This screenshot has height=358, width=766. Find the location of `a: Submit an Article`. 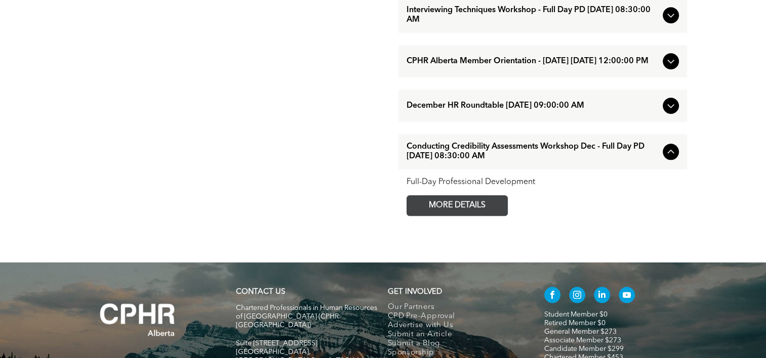

a: Submit an Article is located at coordinates (455, 335).